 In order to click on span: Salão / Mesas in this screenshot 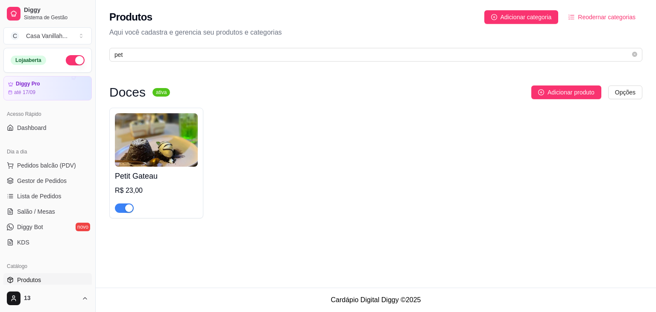, I will do `click(36, 211)`.